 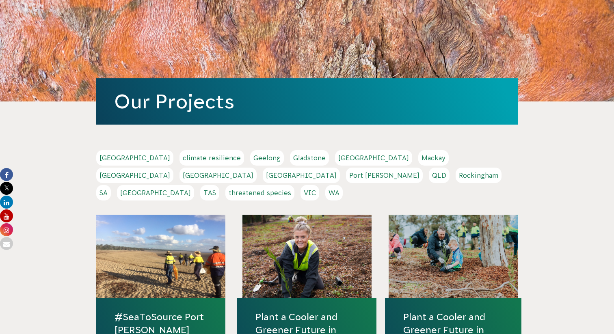 I want to click on a: Rockingham, so click(x=478, y=175).